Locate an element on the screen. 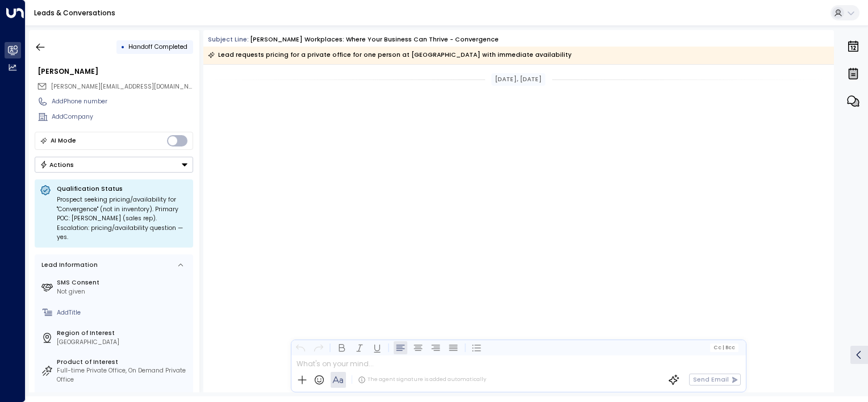 Image resolution: width=868 pixels, height=402 pixels. span: eric@ericknipe.com is located at coordinates (123, 87).